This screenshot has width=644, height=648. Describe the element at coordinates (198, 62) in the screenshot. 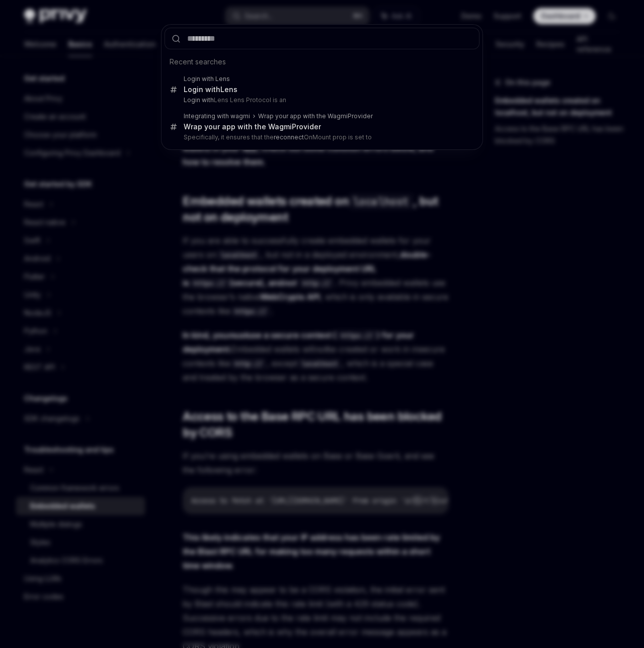

I see `span: Recent searches` at that location.